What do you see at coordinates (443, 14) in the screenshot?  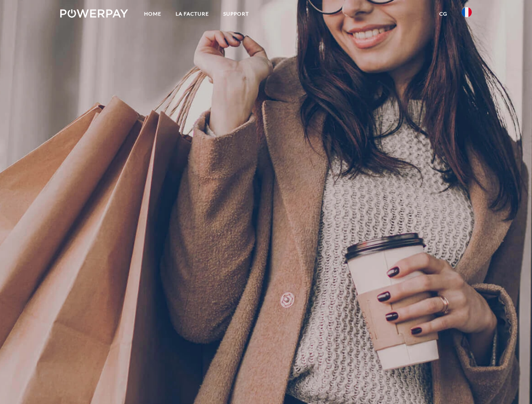 I see `a: CG` at bounding box center [443, 14].